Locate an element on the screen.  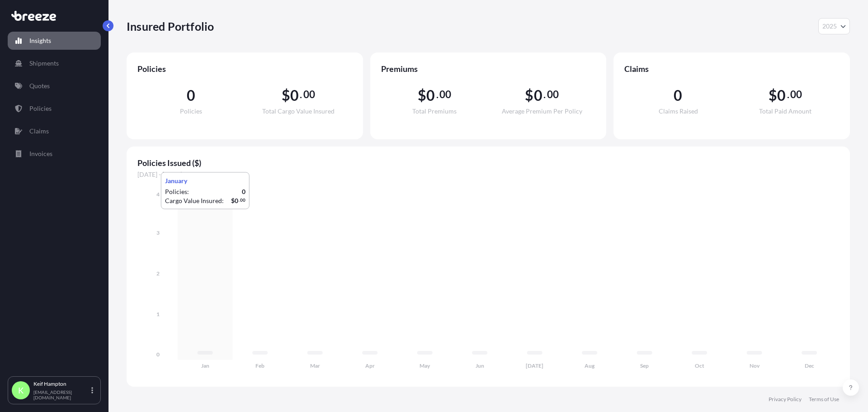
a: Quotes is located at coordinates (54, 86).